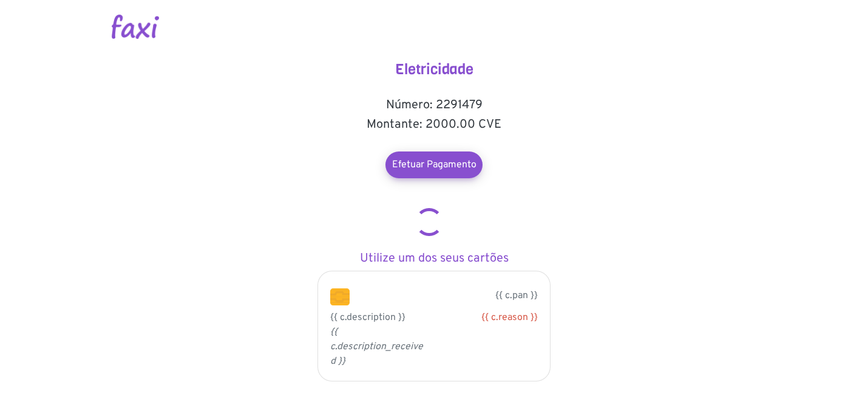 The width and height of the screenshot is (868, 407). I want to click on h4: Eletricidade, so click(434, 70).